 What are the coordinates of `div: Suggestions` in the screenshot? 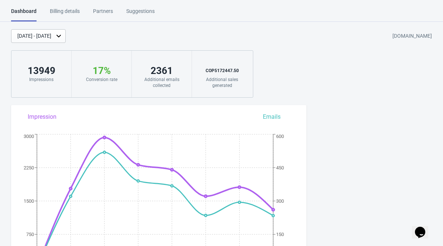 It's located at (140, 14).